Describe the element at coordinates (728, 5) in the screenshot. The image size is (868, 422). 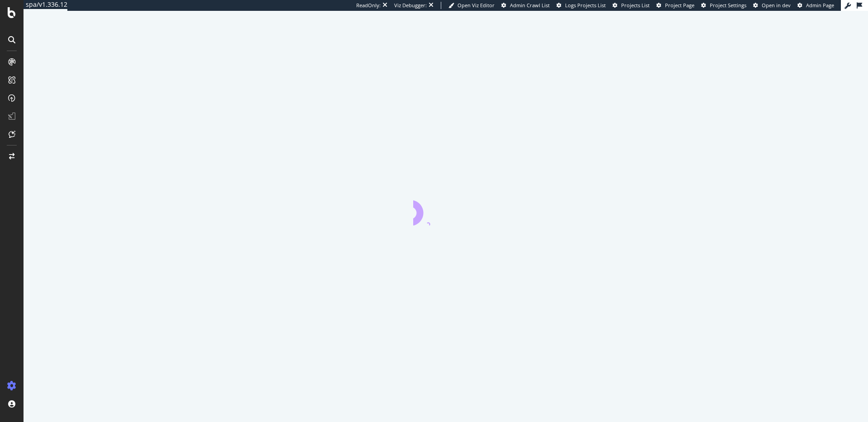
I see `span: Project Settings` at that location.